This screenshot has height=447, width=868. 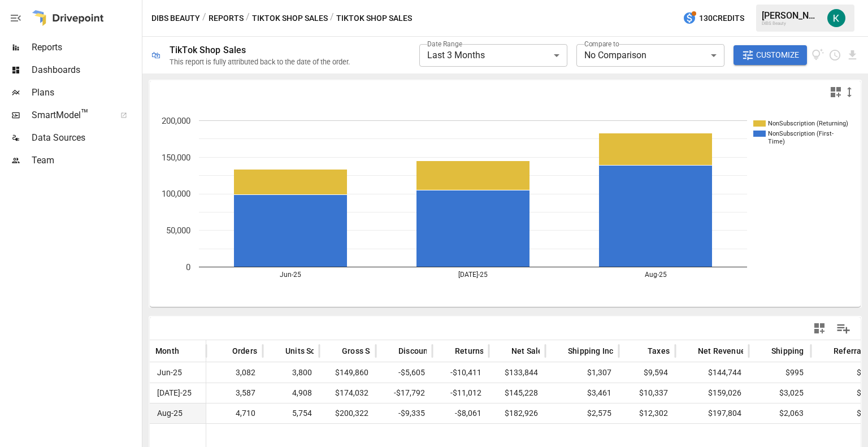 What do you see at coordinates (770, 56) in the screenshot?
I see `button: Customize` at bounding box center [770, 56].